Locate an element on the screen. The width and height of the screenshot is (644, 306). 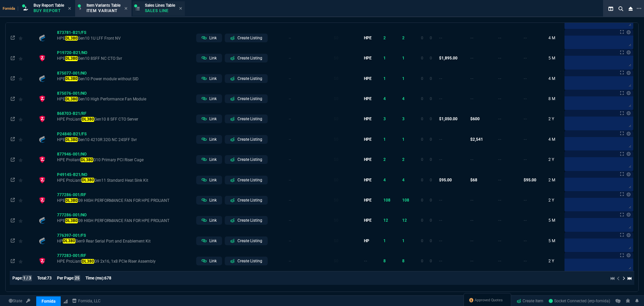
a: Create Item is located at coordinates (530, 301).